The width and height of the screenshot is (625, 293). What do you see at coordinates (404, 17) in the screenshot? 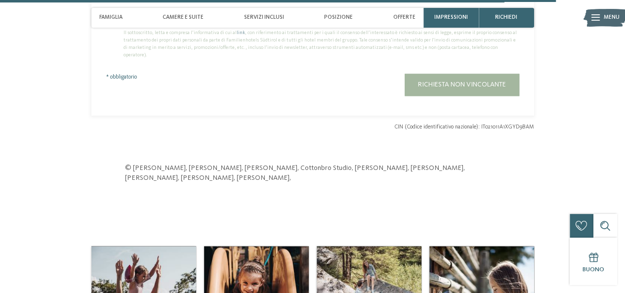
I see `span: Offerte` at bounding box center [404, 17].